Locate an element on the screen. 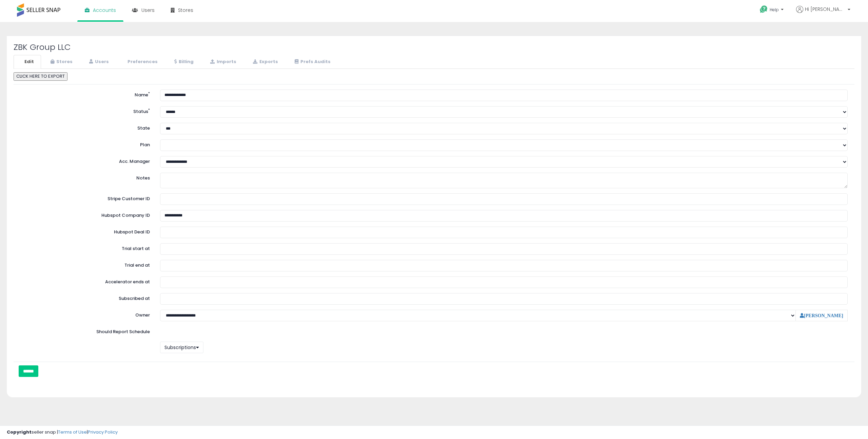 The height and width of the screenshot is (439, 868). a: Prefs Audits is located at coordinates (312, 62).